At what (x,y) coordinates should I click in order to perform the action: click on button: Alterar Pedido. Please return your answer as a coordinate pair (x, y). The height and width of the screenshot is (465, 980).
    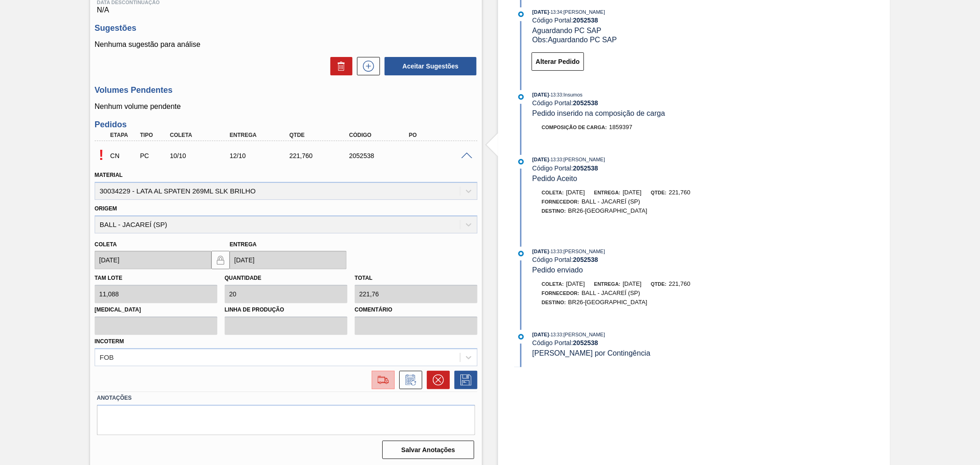
    Looking at the image, I should click on (558, 61).